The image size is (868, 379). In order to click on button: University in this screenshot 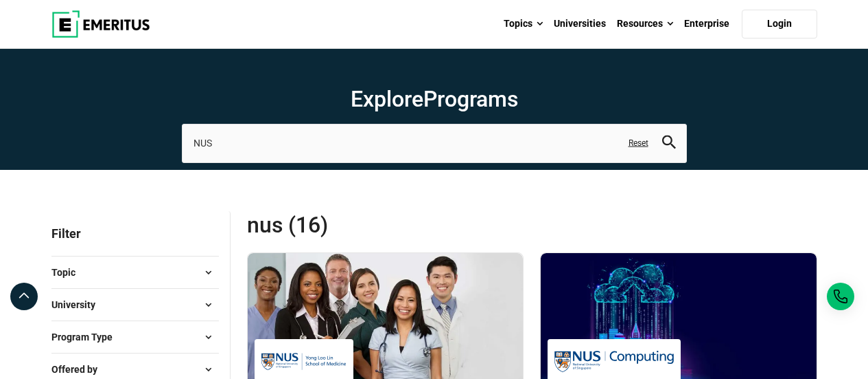, I will do `click(135, 305)`.